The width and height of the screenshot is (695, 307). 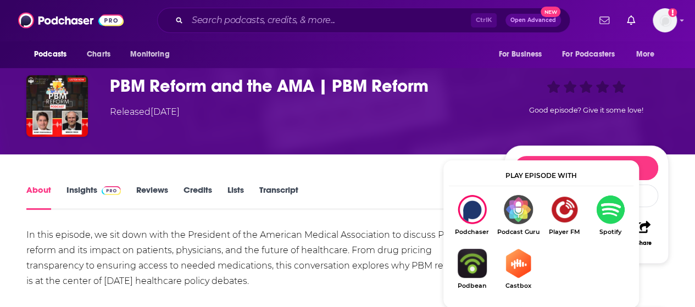 I want to click on span: Charts, so click(x=98, y=54).